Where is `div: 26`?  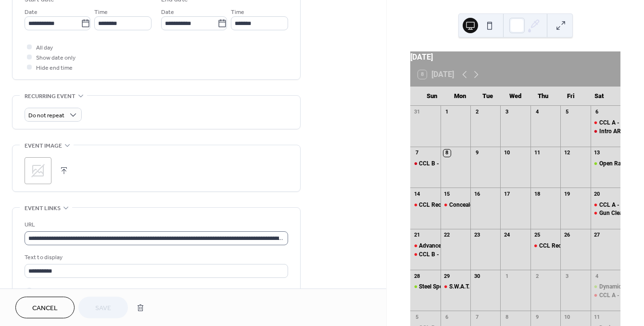 div: 26 is located at coordinates (567, 235).